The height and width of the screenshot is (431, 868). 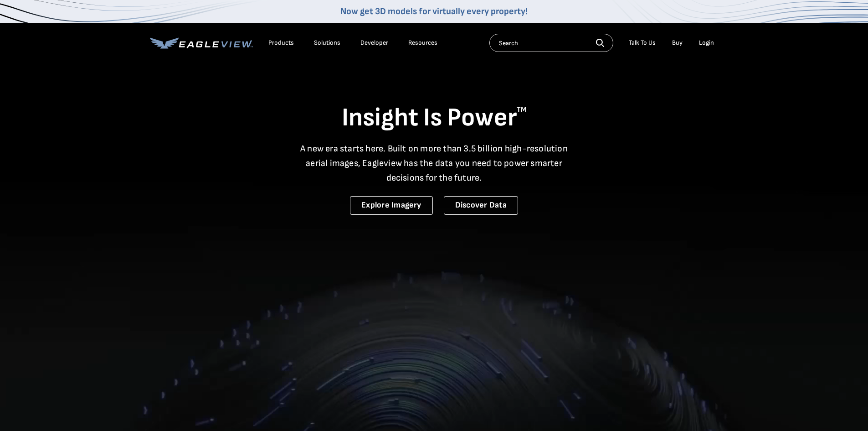 What do you see at coordinates (551, 43) in the screenshot?
I see `input: Search` at bounding box center [551, 43].